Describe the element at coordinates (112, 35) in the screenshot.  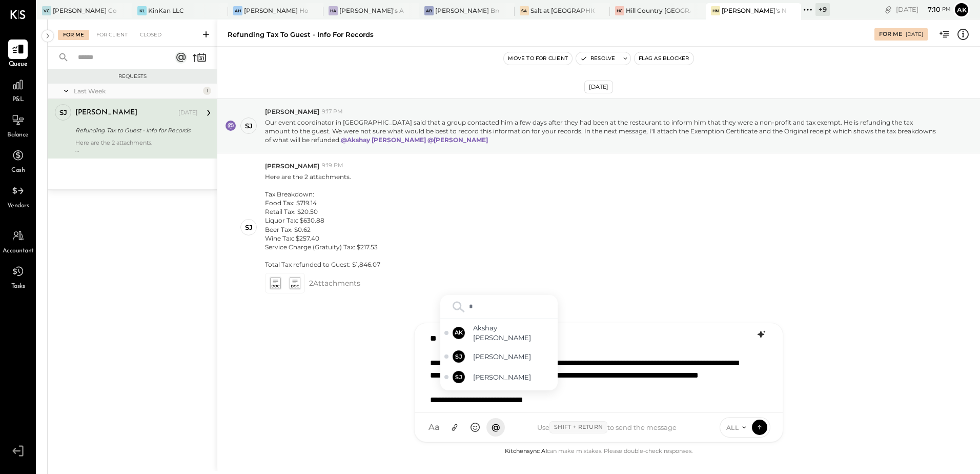
I see `div: For Client` at that location.